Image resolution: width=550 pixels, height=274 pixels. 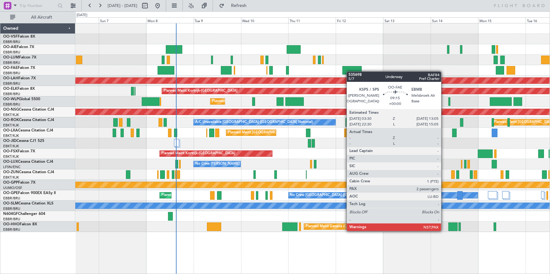 I want to click on a: OO-LAHFalcon 7X, so click(x=19, y=78).